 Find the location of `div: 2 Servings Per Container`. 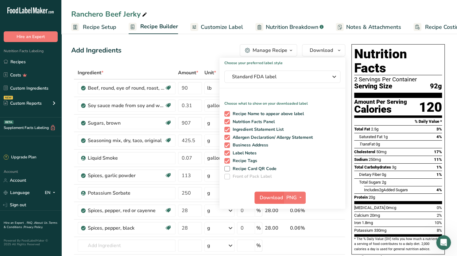

div: 2 Servings Per Container is located at coordinates (398, 79).